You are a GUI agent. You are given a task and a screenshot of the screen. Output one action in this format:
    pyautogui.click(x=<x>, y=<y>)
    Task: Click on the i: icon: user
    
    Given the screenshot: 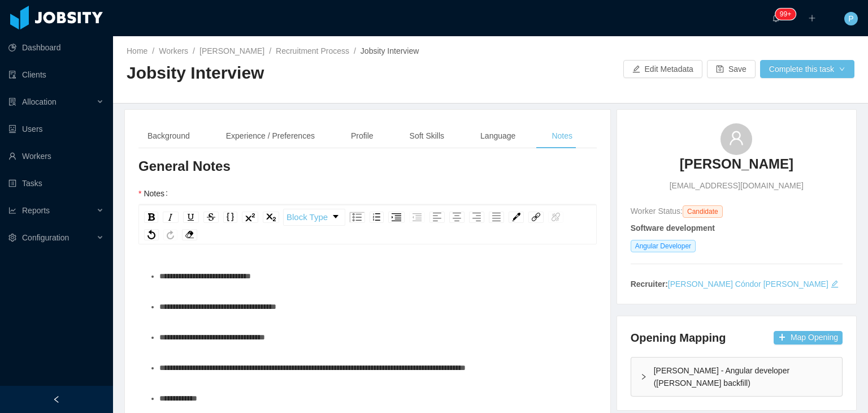 What is the action you would take?
    pyautogui.click(x=736, y=138)
    